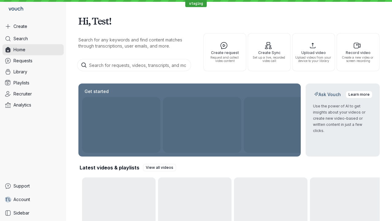 The image size is (392, 221). What do you see at coordinates (97, 91) in the screenshot?
I see `h2: Get started` at bounding box center [97, 91].